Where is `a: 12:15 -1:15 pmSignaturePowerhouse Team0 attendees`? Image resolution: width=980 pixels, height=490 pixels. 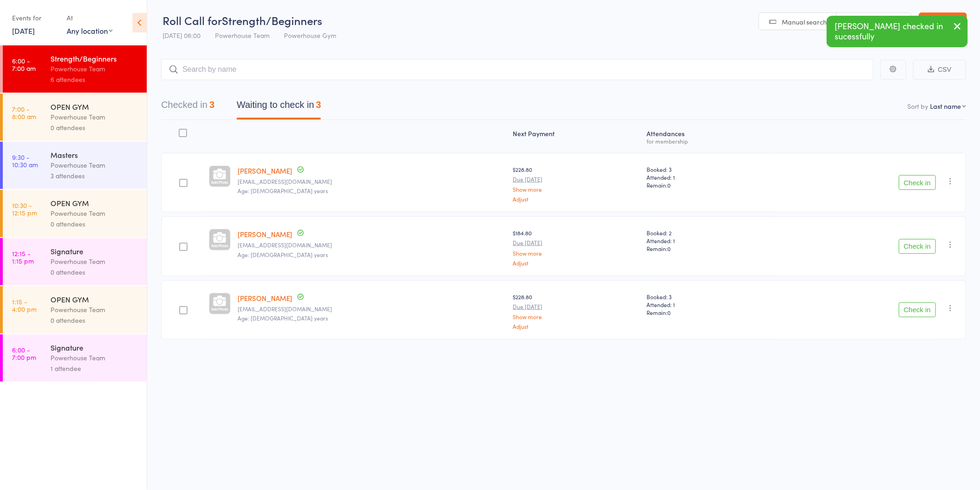
a: 12:15 -1:15 pmSignaturePowerhouse Team0 attendees is located at coordinates (75, 262).